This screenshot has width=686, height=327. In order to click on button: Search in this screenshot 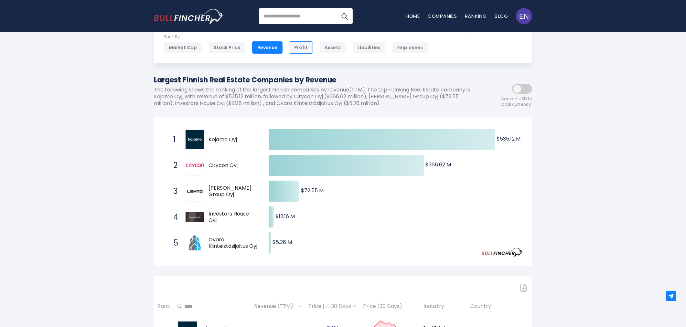, I will do `click(345, 16)`.